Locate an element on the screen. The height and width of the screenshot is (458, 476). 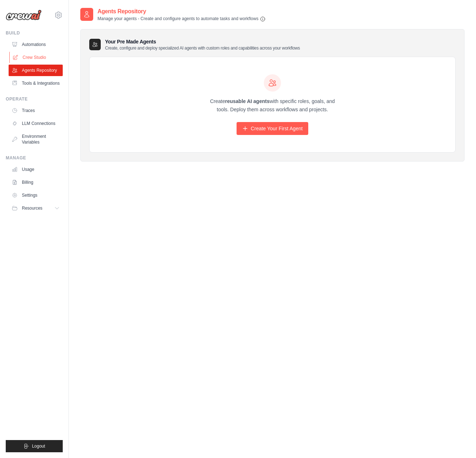
a: Agents Repository is located at coordinates (35, 70).